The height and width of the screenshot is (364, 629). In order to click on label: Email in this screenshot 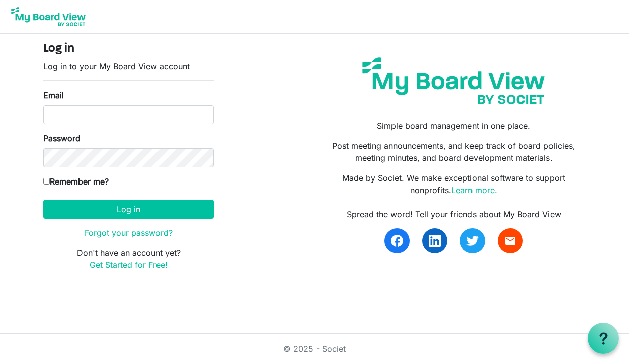, I will do `click(53, 95)`.